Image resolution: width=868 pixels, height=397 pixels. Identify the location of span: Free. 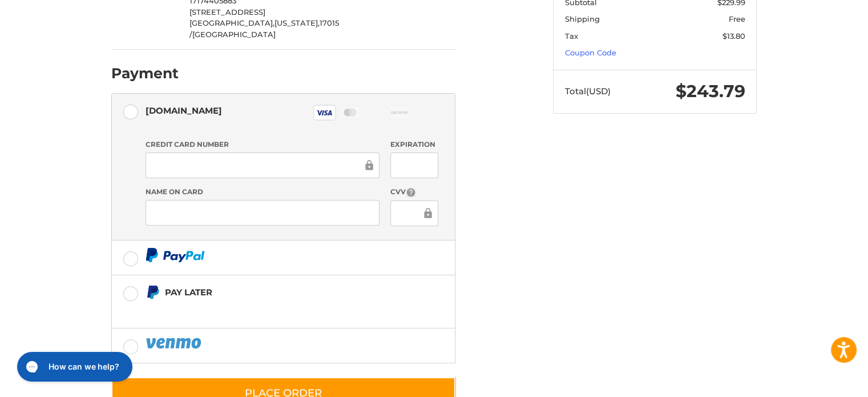
(737, 19).